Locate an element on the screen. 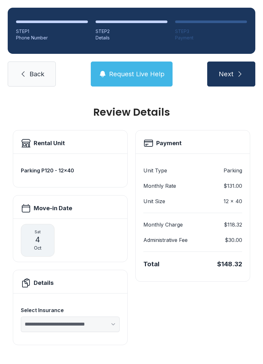 Image resolution: width=263 pixels, height=364 pixels. dd: 12 x 40 is located at coordinates (232, 201).